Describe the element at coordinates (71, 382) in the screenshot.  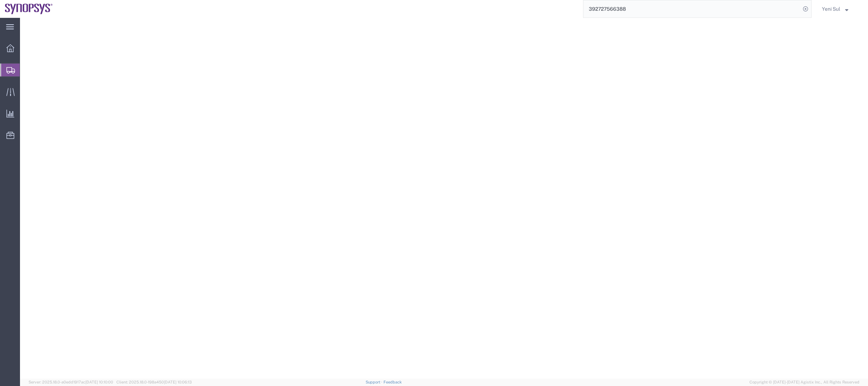
I see `span: Server: 2025.18.0-a0edd1917ac` at that location.